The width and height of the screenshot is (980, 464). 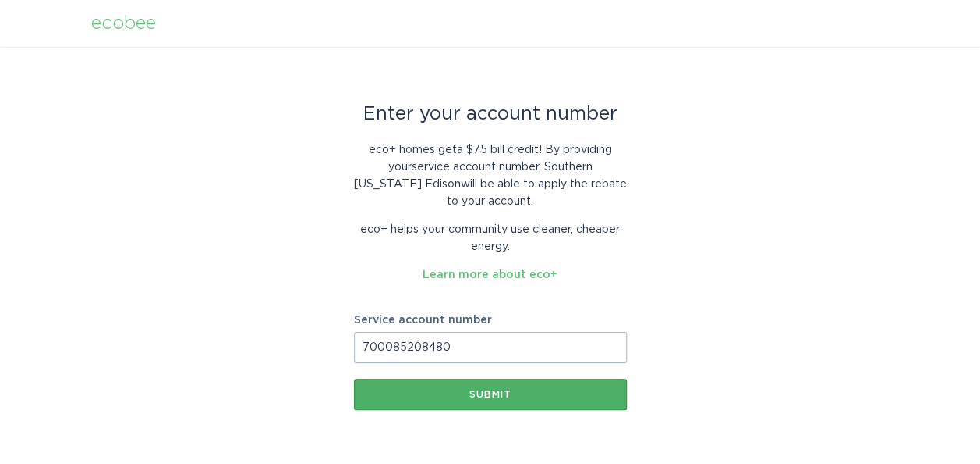 I want to click on div: ecobee, so click(x=124, y=23).